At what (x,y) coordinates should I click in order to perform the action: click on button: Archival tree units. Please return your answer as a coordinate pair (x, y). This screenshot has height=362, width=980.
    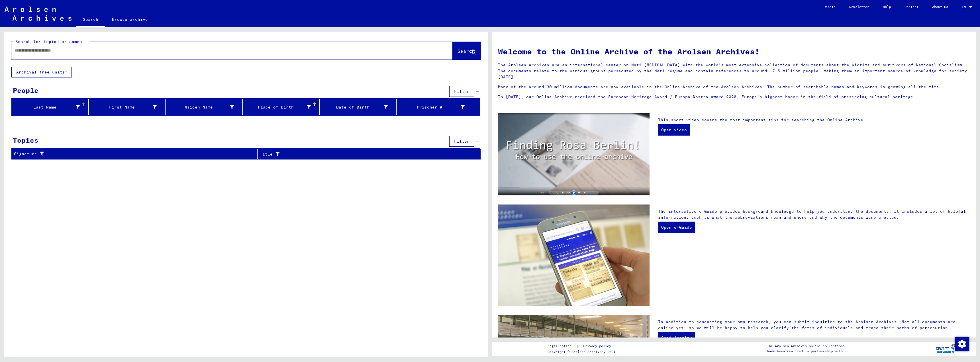
    Looking at the image, I should click on (42, 72).